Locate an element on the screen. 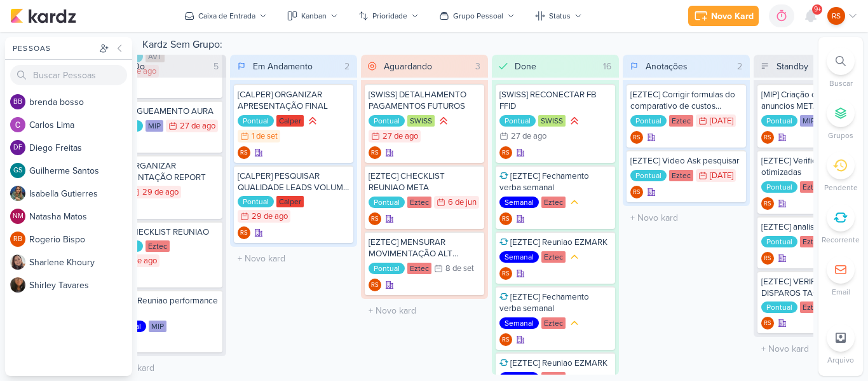 Image resolution: width=868 pixels, height=381 pixels. img: Sharlene Khoury is located at coordinates (18, 262).